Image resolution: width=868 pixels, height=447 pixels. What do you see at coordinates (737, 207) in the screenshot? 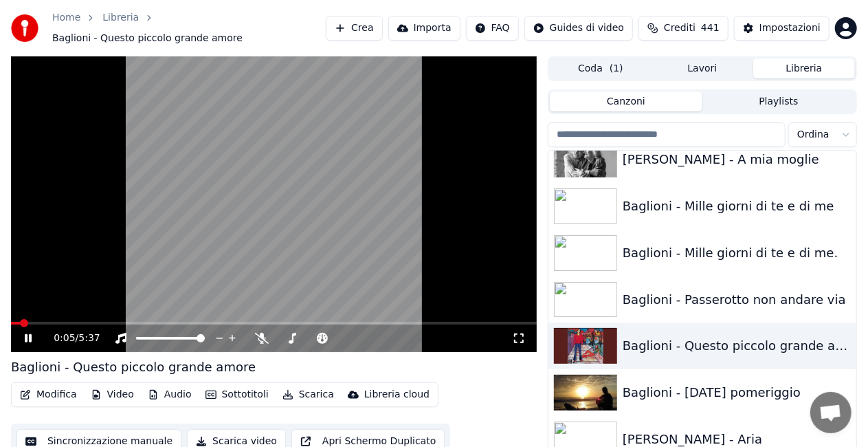
I see `div: Baglioni - Mille giorni di te e di me` at bounding box center [737, 207].